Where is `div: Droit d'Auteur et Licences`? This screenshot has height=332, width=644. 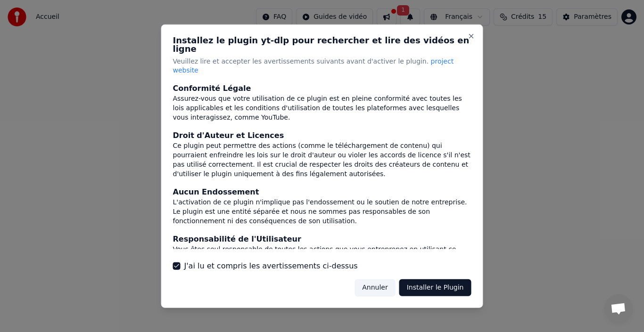
div: Droit d'Auteur et Licences is located at coordinates (322, 135).